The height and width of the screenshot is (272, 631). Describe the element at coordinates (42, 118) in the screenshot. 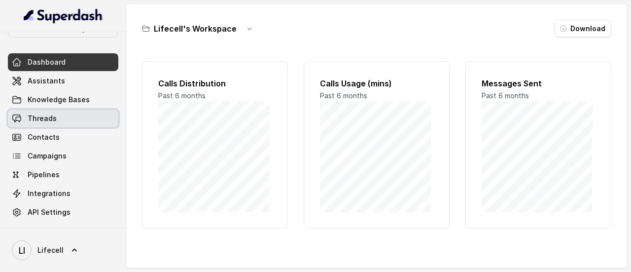

I see `span: Threads` at that location.